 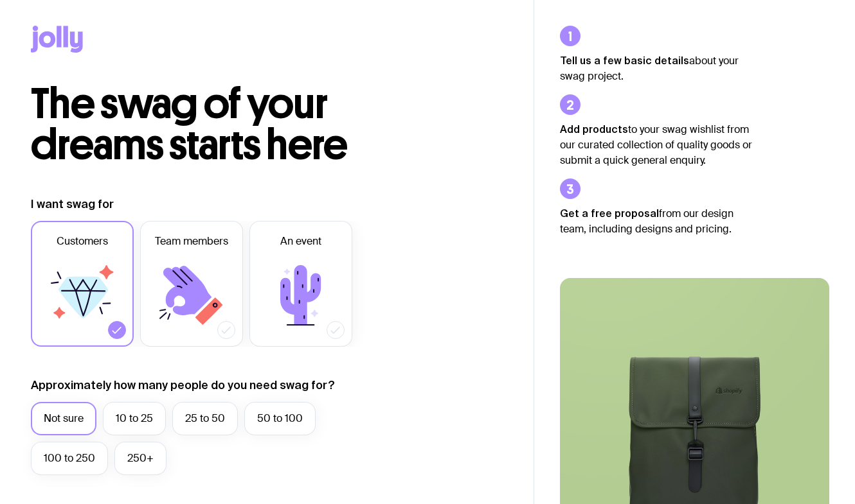 I want to click on p: to your swag wishlist from our curated collection of quality goods or submit a quick general enqu..., so click(x=656, y=144).